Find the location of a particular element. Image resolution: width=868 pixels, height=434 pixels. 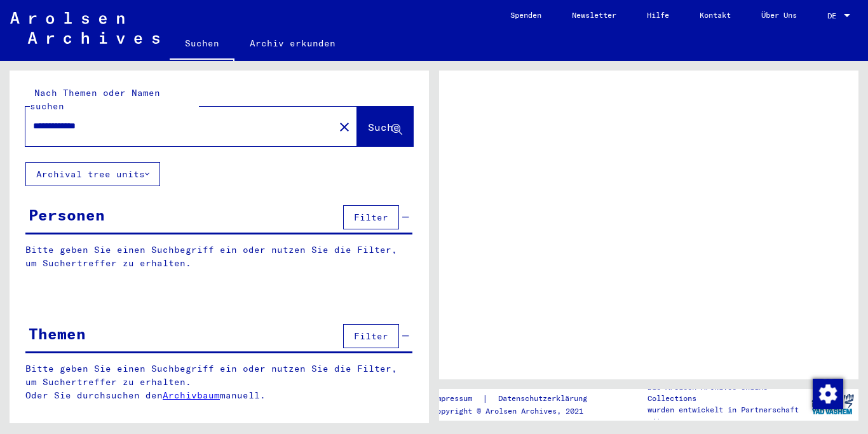

a: Impressum is located at coordinates (457, 398).